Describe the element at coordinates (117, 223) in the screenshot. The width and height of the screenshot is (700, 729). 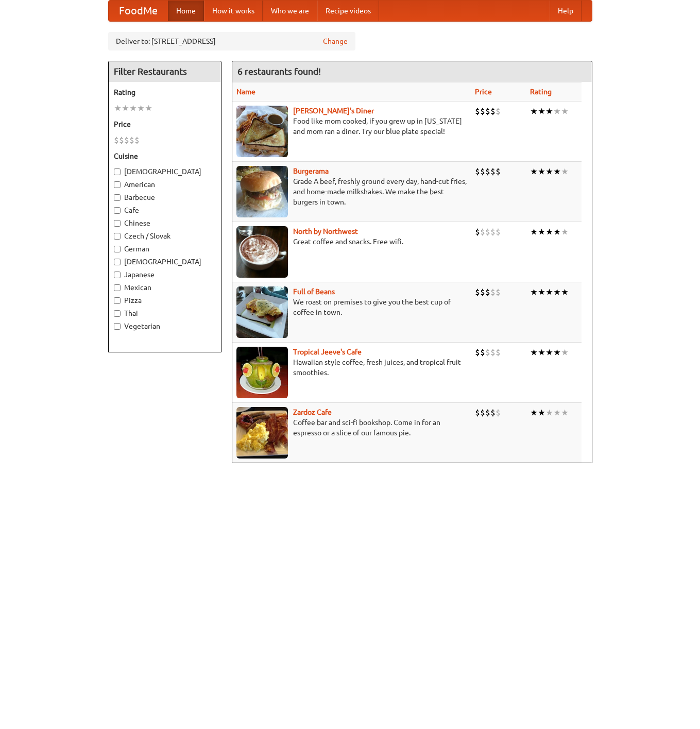
I see `input: Chinese` at that location.